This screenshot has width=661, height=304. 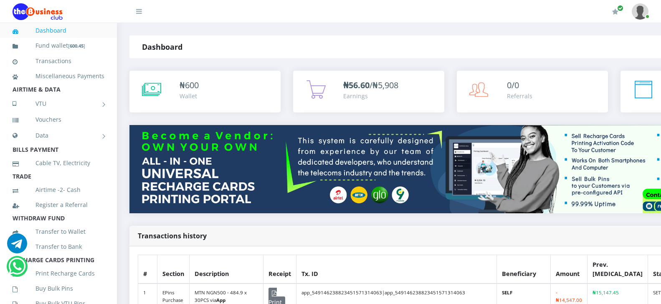 I want to click on a: ₦600 Wallet, so click(x=205, y=92).